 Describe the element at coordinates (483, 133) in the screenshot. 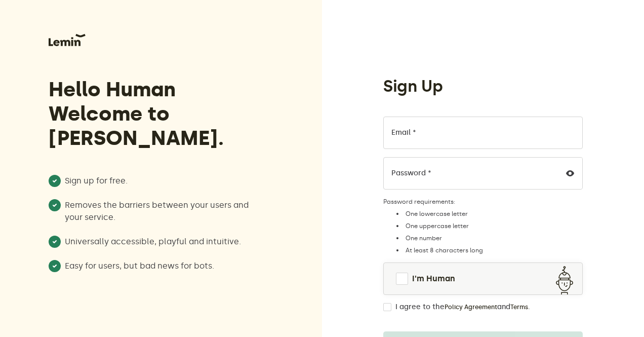

I see `input: Email *` at that location.